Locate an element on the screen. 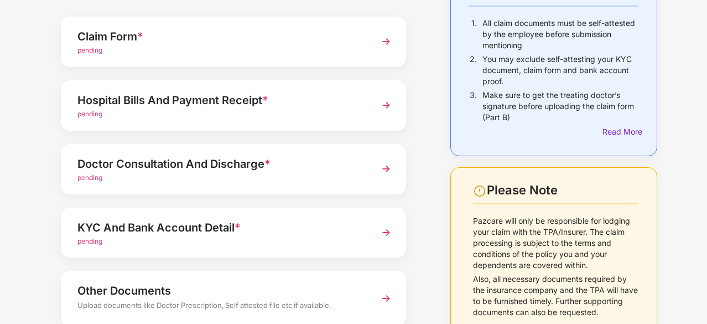  div: Upload documents like Doctor Prescription, Self attested file etc if available. is located at coordinates (220, 307).